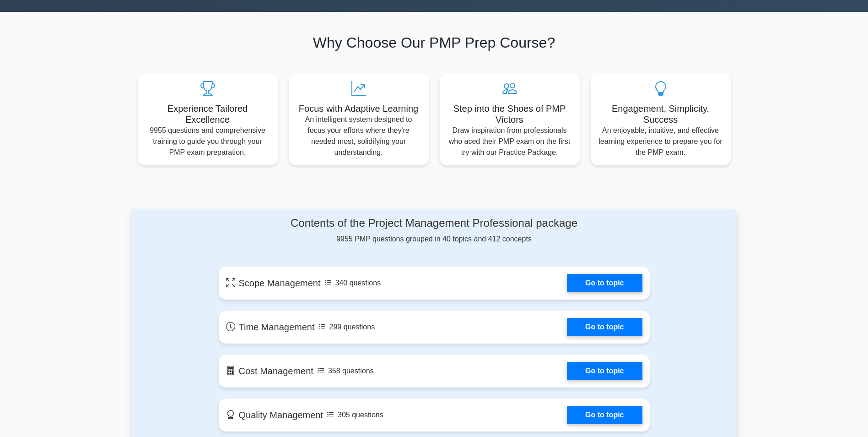  What do you see at coordinates (510, 114) in the screenshot?
I see `h5: Step into the Shoes of PMP Victors` at bounding box center [510, 114].